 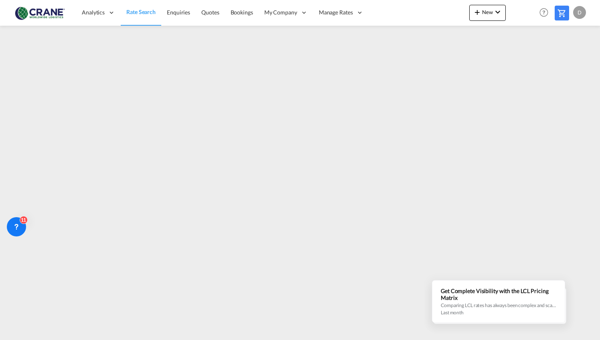 What do you see at coordinates (498, 12) in the screenshot?
I see `md-icon: icon-chevron-down` at bounding box center [498, 12].